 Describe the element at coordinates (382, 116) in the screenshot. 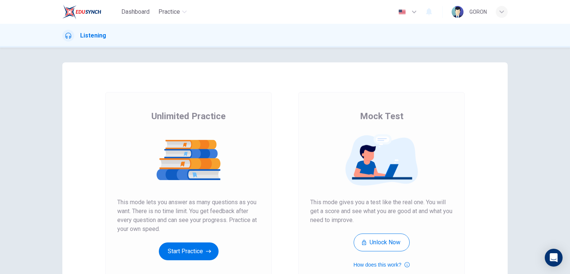

I see `span: Mock Test` at that location.